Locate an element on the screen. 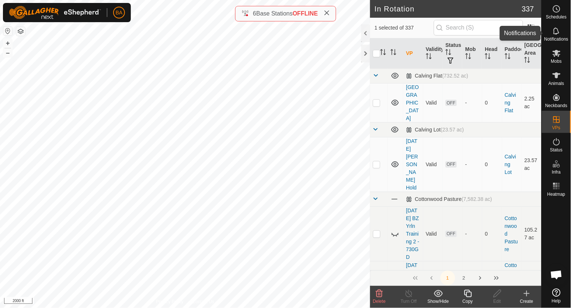 The image size is (571, 308). span: 6 is located at coordinates (254, 13).